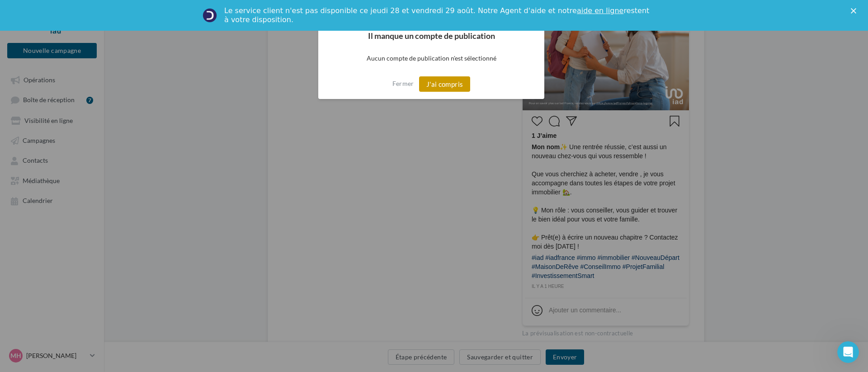  I want to click on button: J'ai compris, so click(445, 84).